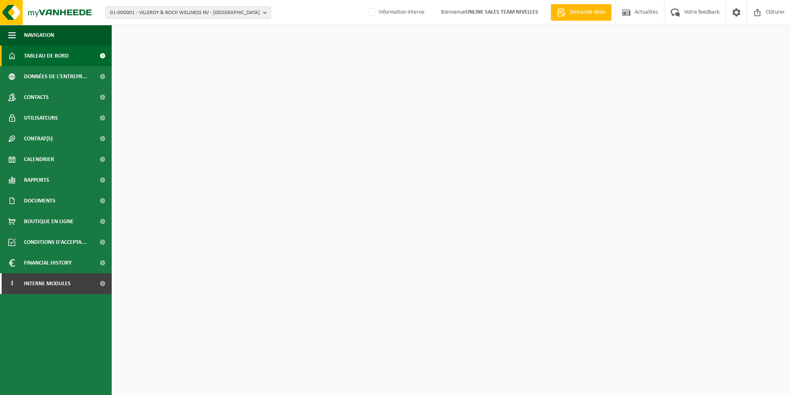  I want to click on span: I, so click(12, 283).